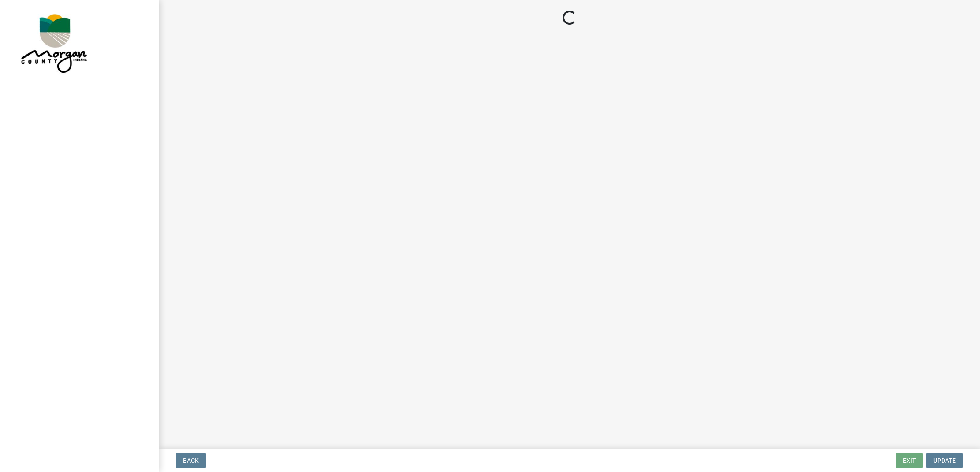  I want to click on img: Morgan County, Indiana, so click(53, 42).